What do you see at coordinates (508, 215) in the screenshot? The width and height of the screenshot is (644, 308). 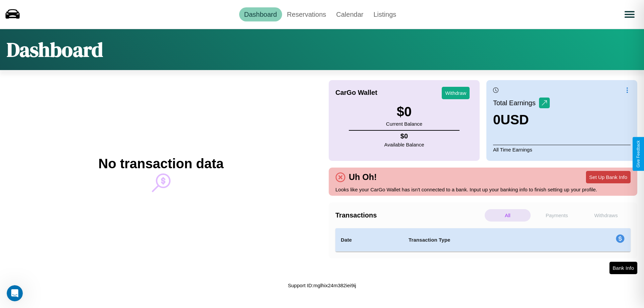 I see `p: All` at bounding box center [508, 215].